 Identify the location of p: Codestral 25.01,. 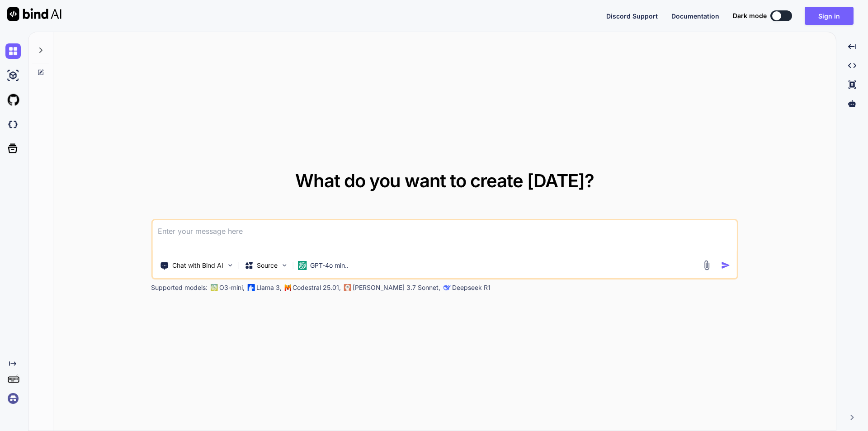
(317, 288).